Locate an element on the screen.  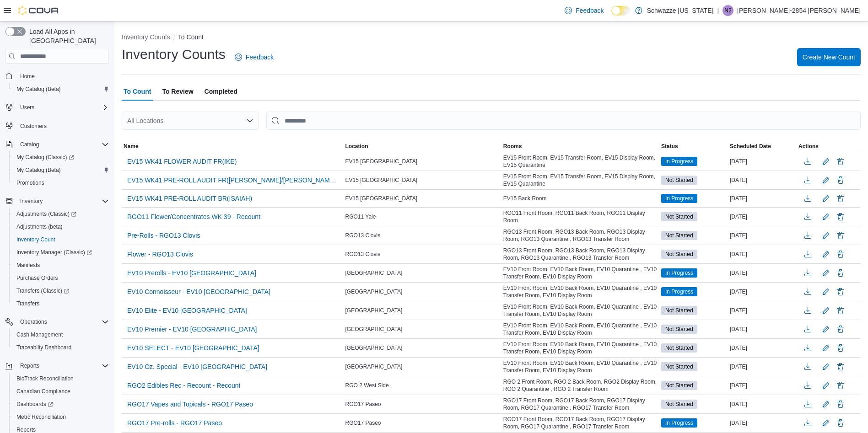
div: RGO13 Front Room, RGO13 Back Room, RGO13 Display Room, RGO13 Quarantine , RGO13 Transfer Room is located at coordinates (581, 236).